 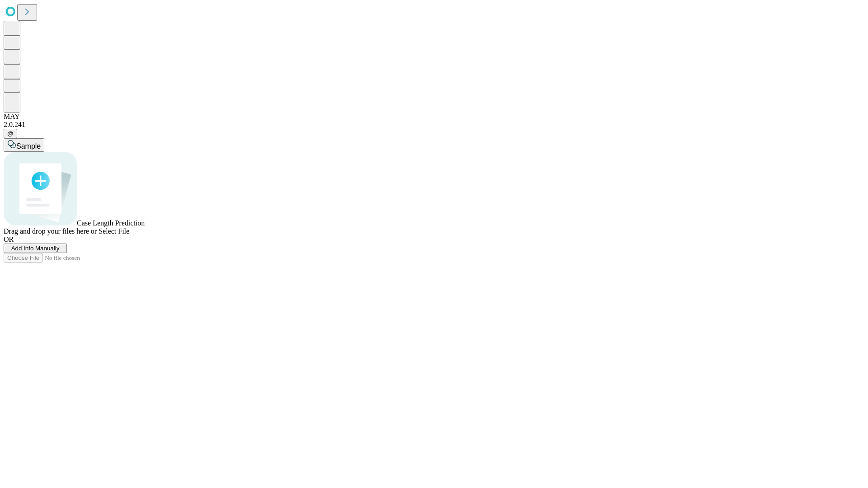 What do you see at coordinates (28, 146) in the screenshot?
I see `span: Sample` at bounding box center [28, 146].